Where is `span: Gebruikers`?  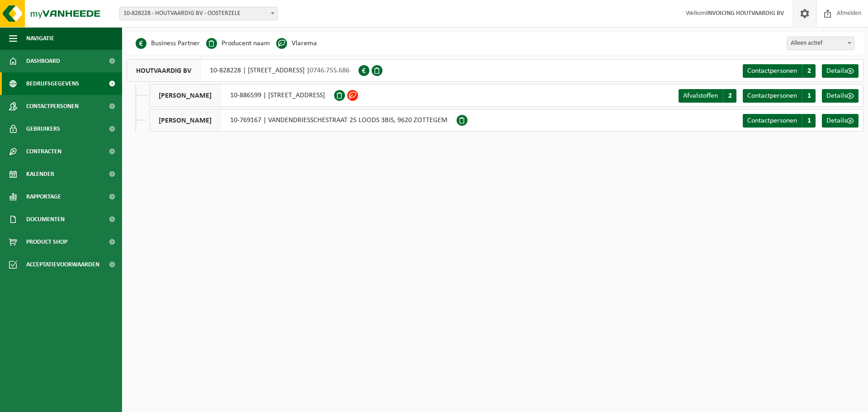 span: Gebruikers is located at coordinates (43, 129).